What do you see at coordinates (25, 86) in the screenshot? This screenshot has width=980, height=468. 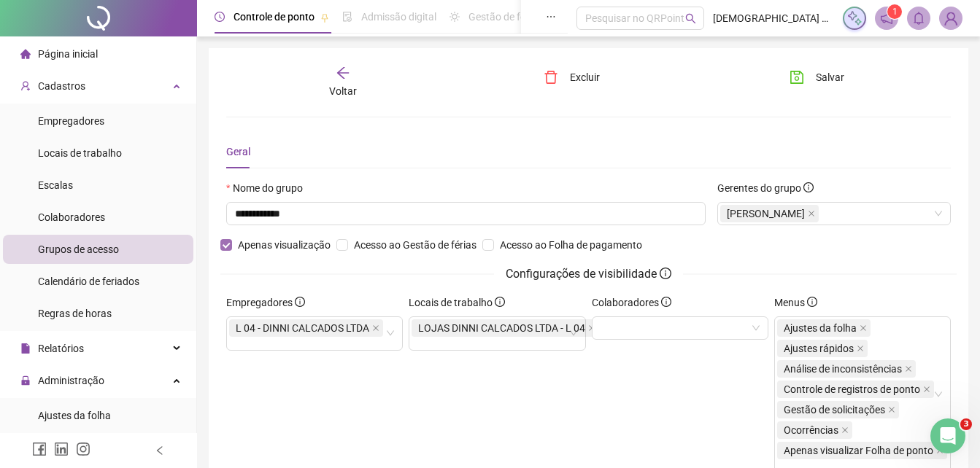 I see `span: user-add` at bounding box center [25, 86].